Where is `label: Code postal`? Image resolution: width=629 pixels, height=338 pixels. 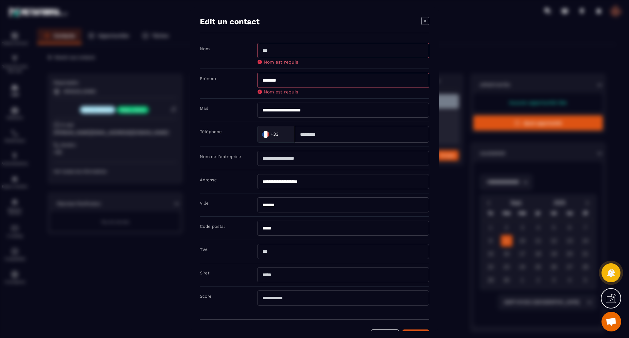 label: Code postal is located at coordinates (212, 226).